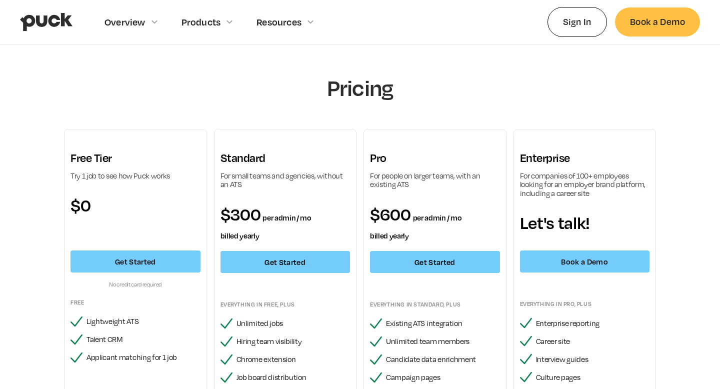  What do you see at coordinates (135, 158) in the screenshot?
I see `h3: Free Tier` at bounding box center [135, 158].